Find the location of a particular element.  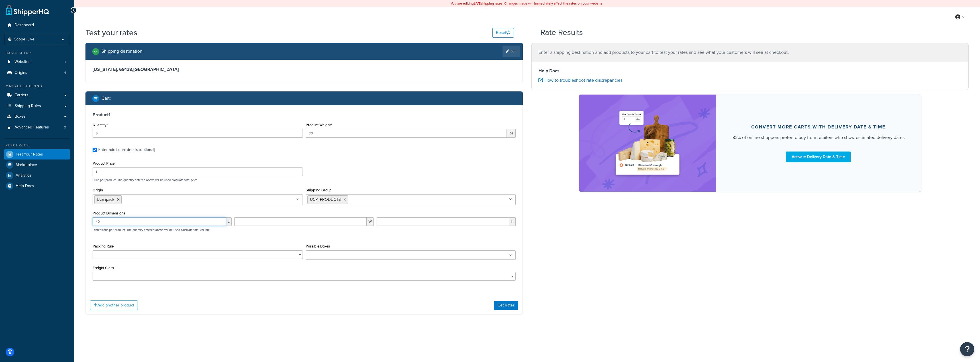

label: Product Price is located at coordinates (103, 163).